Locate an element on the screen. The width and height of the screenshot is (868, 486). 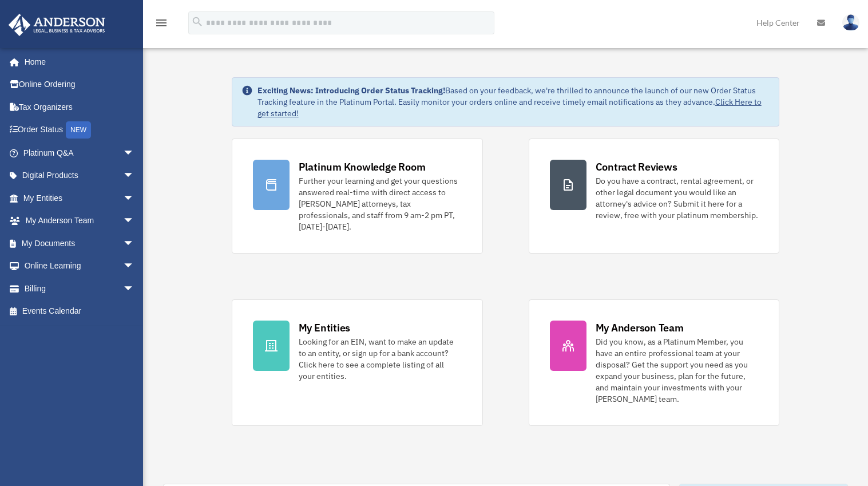
a: My Documentsarrow_drop_down is located at coordinates (79, 243).